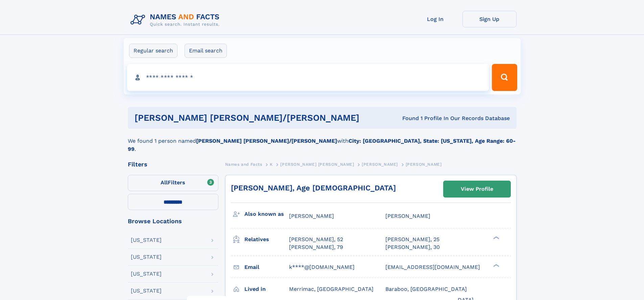 This screenshot has width=644, height=300. Describe the element at coordinates (436, 19) in the screenshot. I see `a: Log In` at that location.